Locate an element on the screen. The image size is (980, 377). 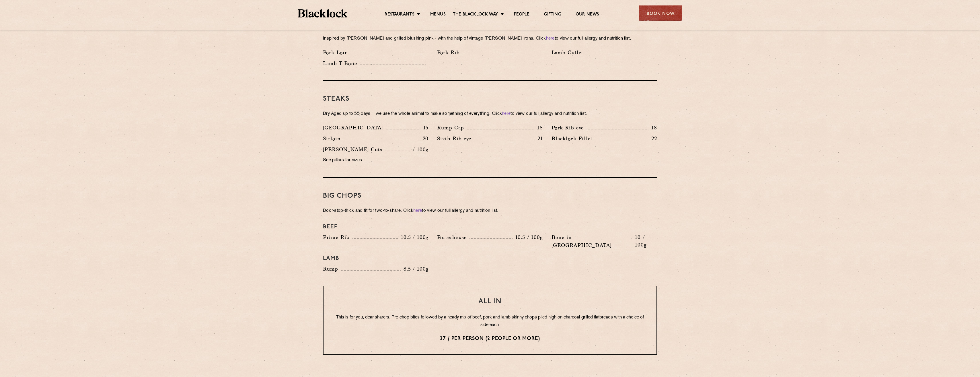
a: The Blacklock Way is located at coordinates (476, 15).